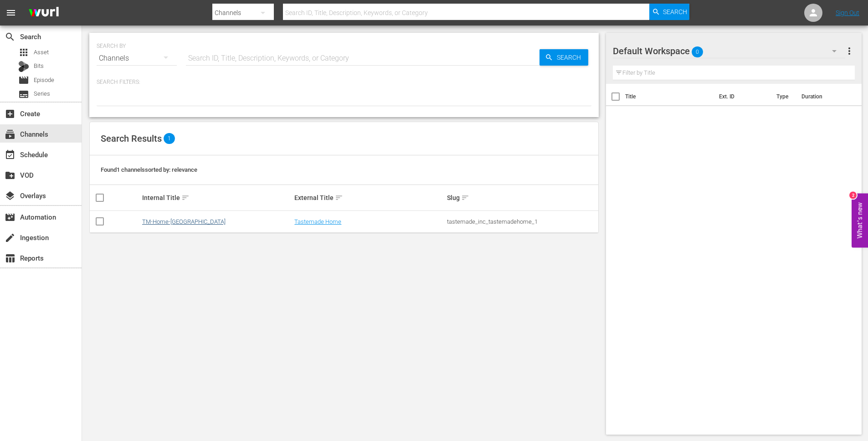  I want to click on div: External Title, so click(369, 198).